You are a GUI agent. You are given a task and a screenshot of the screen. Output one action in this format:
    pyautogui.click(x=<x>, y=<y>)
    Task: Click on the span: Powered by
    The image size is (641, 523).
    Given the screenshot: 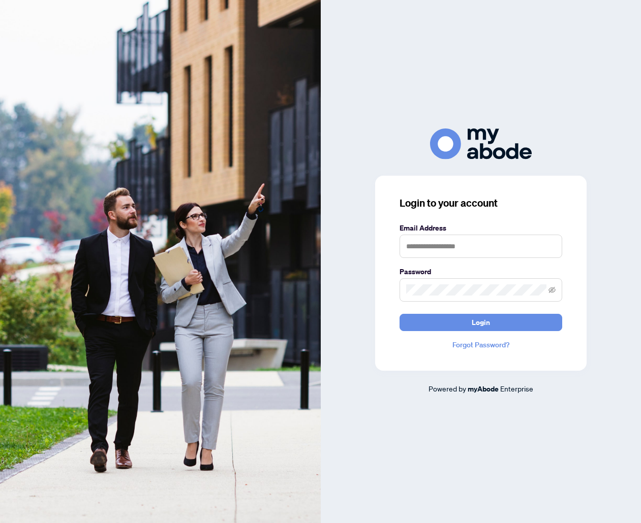 What is the action you would take?
    pyautogui.click(x=447, y=389)
    